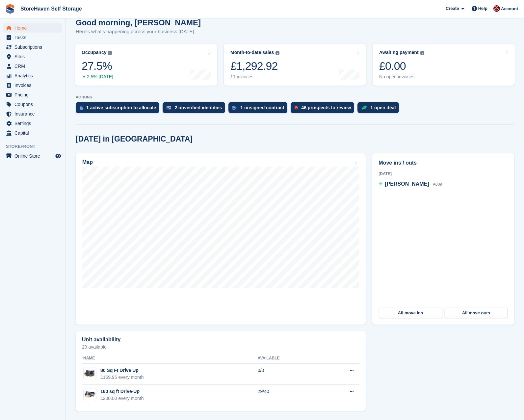  What do you see at coordinates (94, 52) in the screenshot?
I see `div: Occupancy` at bounding box center [94, 52].